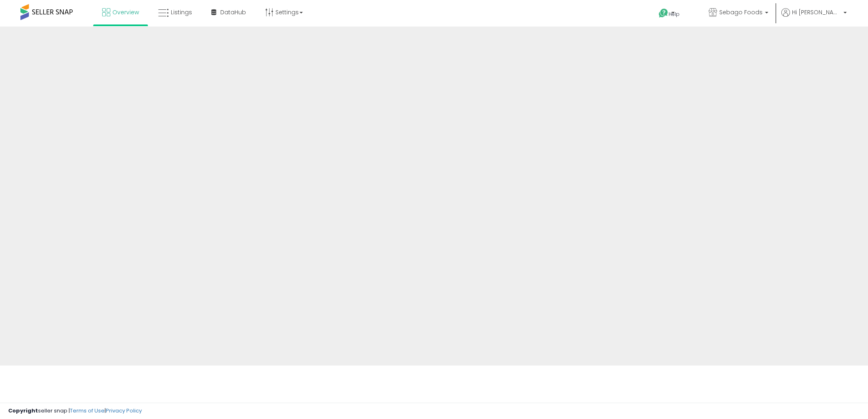 This screenshot has width=868, height=419. What do you see at coordinates (233, 12) in the screenshot?
I see `span: DataHub` at bounding box center [233, 12].